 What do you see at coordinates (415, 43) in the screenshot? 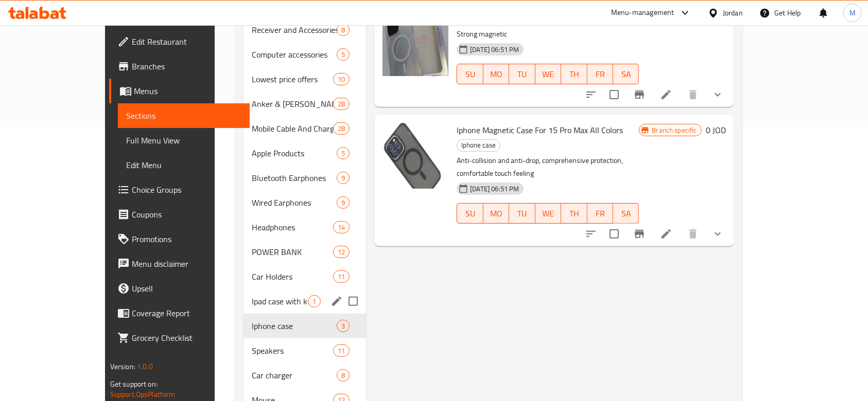
I see `img: Totu Magnetic Protective Iphone Case` at bounding box center [415, 43].